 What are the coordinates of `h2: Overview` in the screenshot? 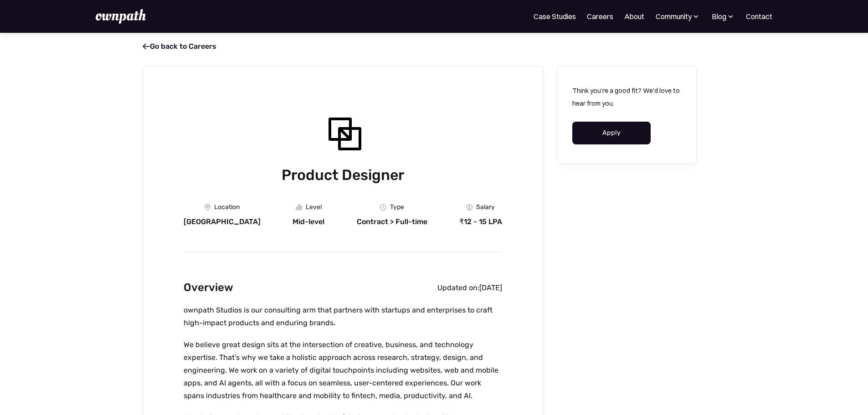 It's located at (209, 287).